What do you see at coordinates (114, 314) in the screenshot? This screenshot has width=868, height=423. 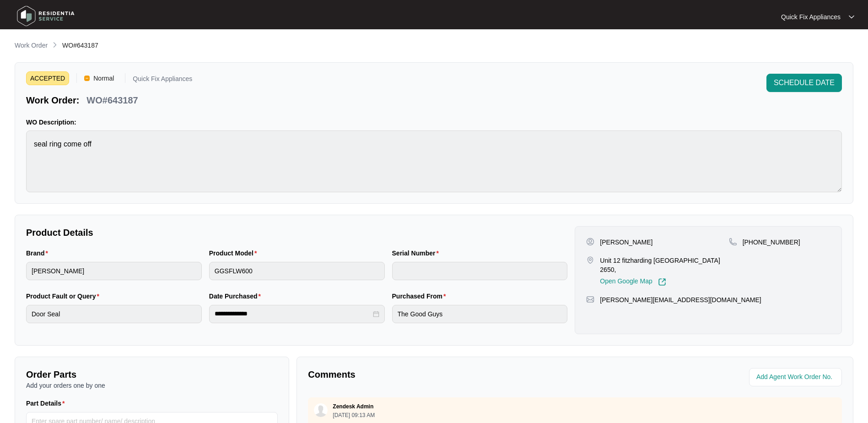 I see `input: Product Fault or Query` at bounding box center [114, 314].